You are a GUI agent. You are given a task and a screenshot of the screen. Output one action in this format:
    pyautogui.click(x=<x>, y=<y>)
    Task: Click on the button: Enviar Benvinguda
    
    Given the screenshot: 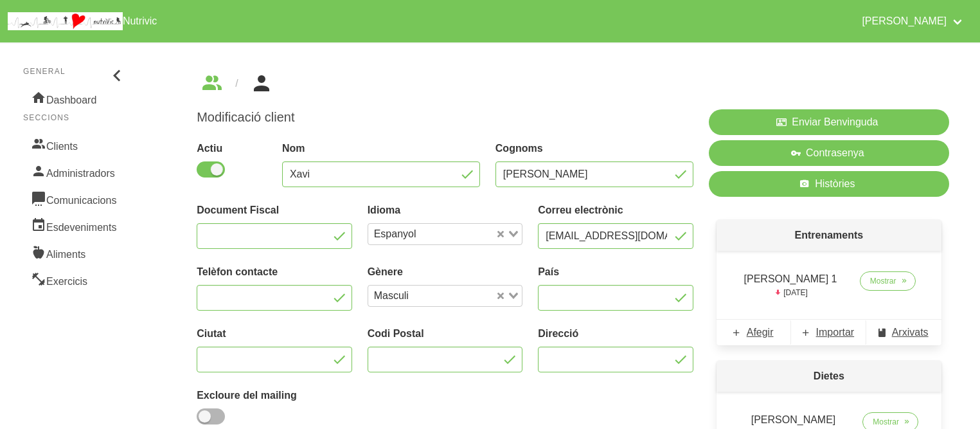 What is the action you would take?
    pyautogui.click(x=829, y=122)
    